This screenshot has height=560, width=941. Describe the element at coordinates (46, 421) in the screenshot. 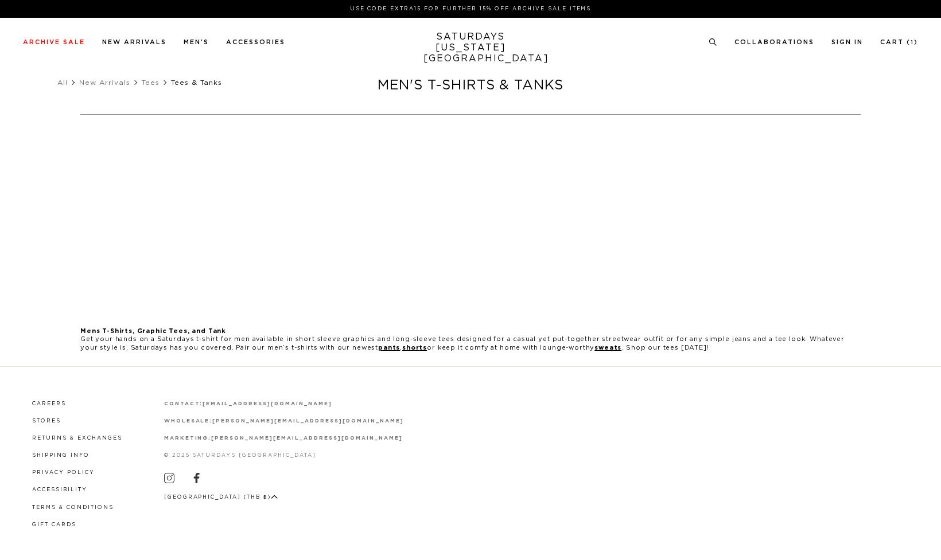

I see `a: Stores` at that location.